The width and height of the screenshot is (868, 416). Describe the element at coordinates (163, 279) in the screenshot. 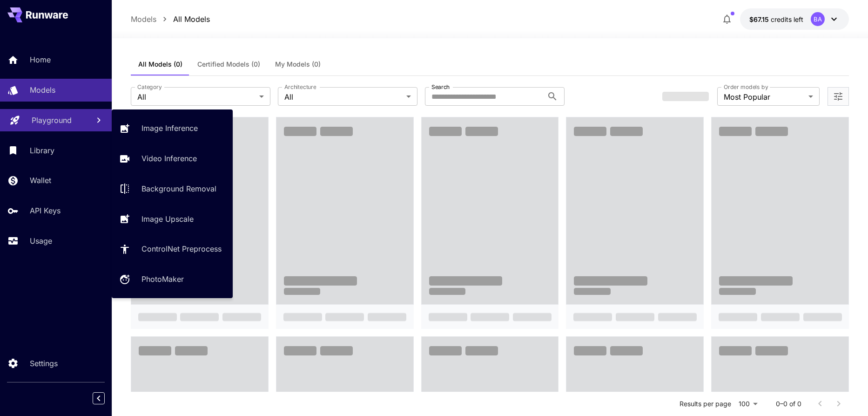

I see `p: PhotoMaker` at that location.